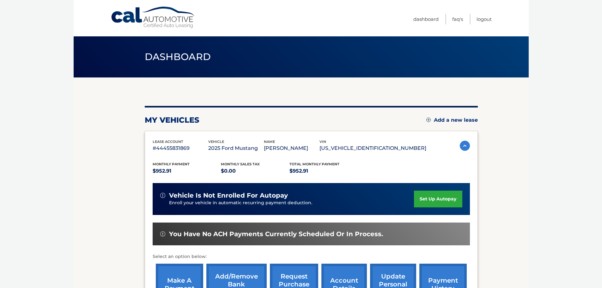  I want to click on a: Logout, so click(484, 19).